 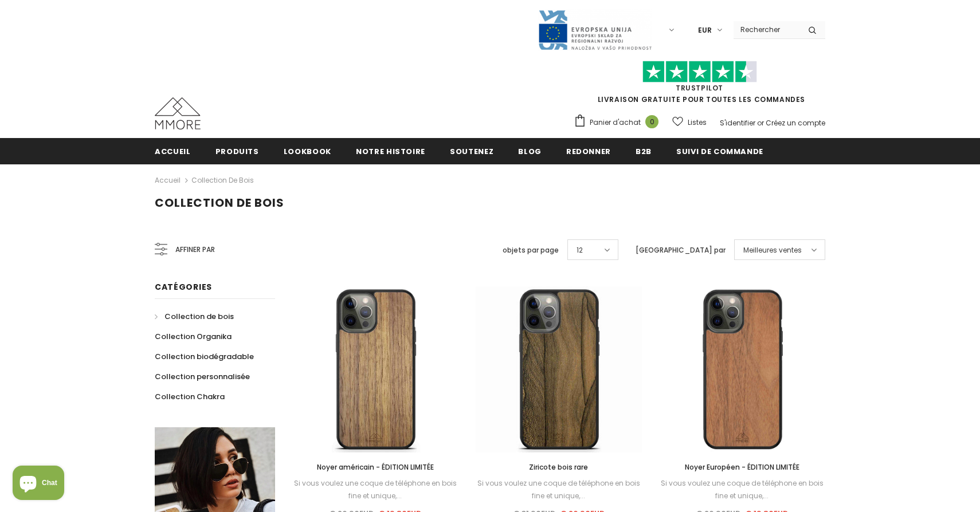 I want to click on span: 0, so click(x=652, y=122).